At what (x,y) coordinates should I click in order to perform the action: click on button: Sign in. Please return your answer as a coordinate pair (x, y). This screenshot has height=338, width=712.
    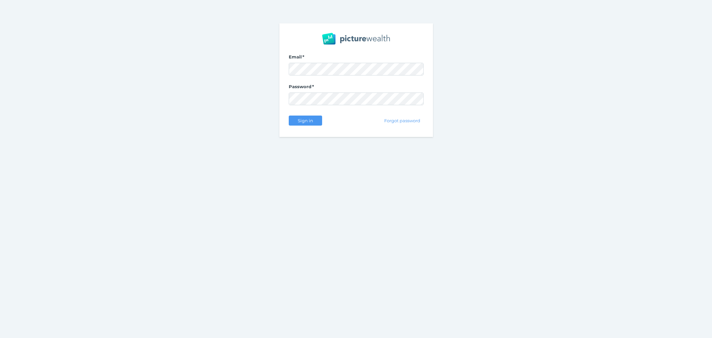
    Looking at the image, I should click on (305, 120).